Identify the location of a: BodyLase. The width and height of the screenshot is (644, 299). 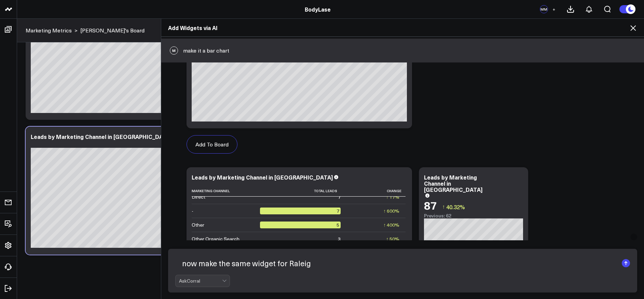
(318, 9).